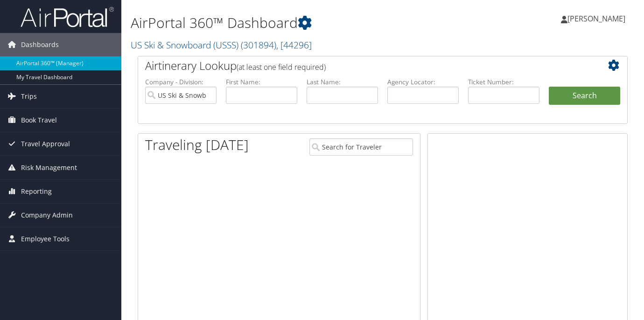  Describe the element at coordinates (361, 147) in the screenshot. I see `input: Search for Traveler` at that location.